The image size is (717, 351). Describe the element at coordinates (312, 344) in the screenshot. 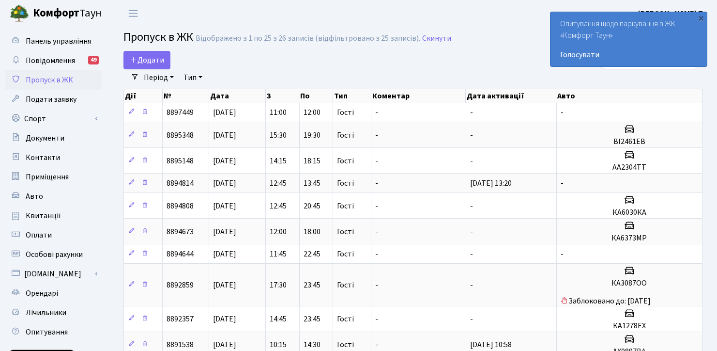

I see `span: 14:30` at that location.